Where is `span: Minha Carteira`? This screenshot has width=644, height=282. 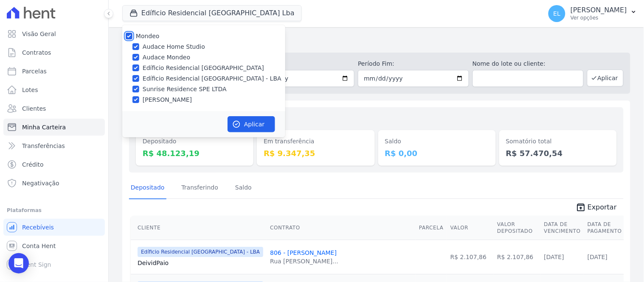 span: Minha Carteira is located at coordinates (44, 127).